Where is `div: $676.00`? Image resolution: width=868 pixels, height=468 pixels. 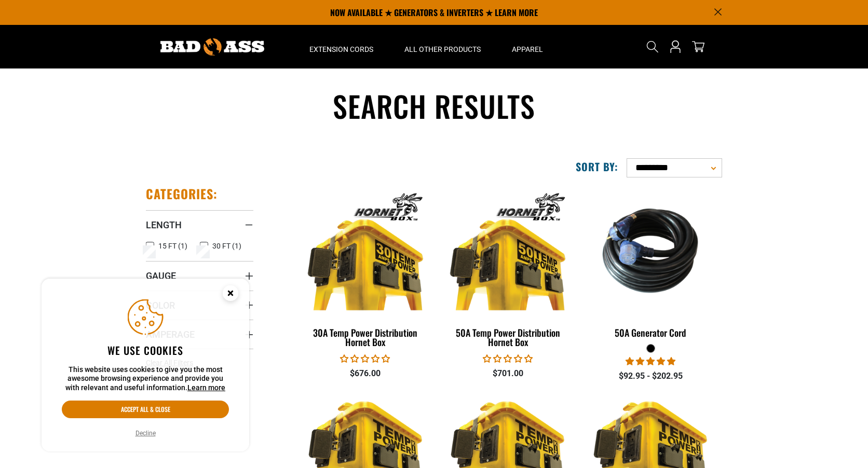 div: $676.00 is located at coordinates (365, 374).